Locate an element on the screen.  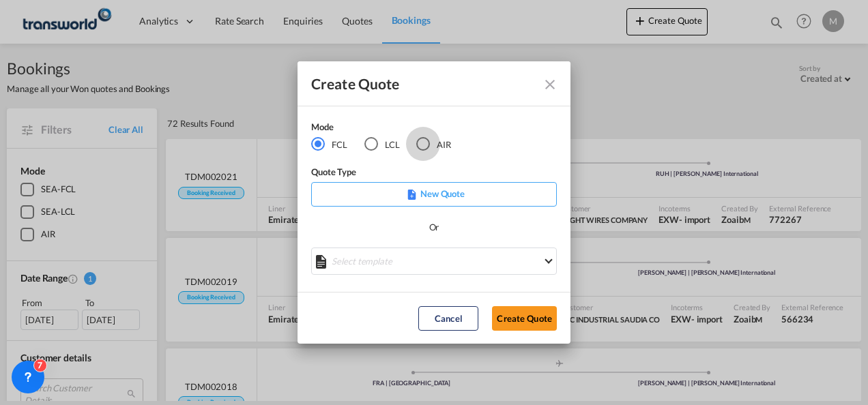
button: Create Quote is located at coordinates (524, 319).